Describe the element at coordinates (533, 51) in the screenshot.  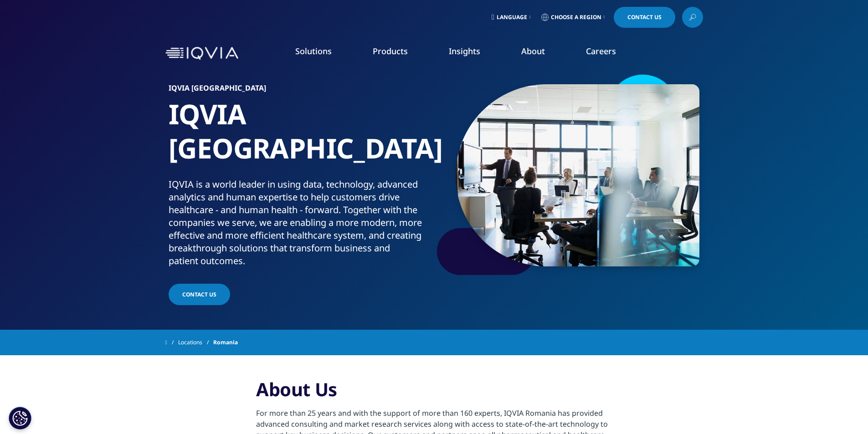
I see `a: About` at that location.